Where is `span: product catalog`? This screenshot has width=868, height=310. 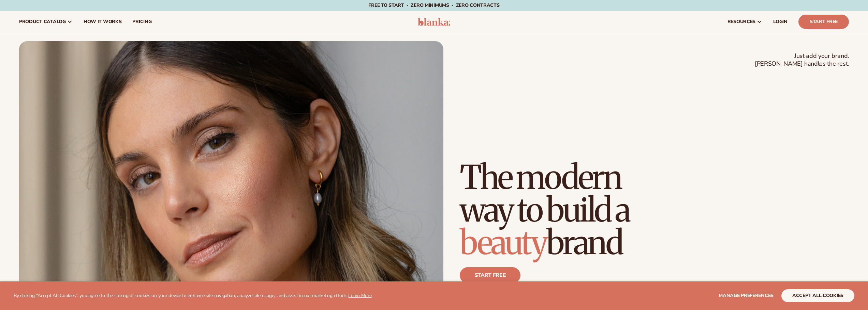
span: product catalog is located at coordinates (42, 22).